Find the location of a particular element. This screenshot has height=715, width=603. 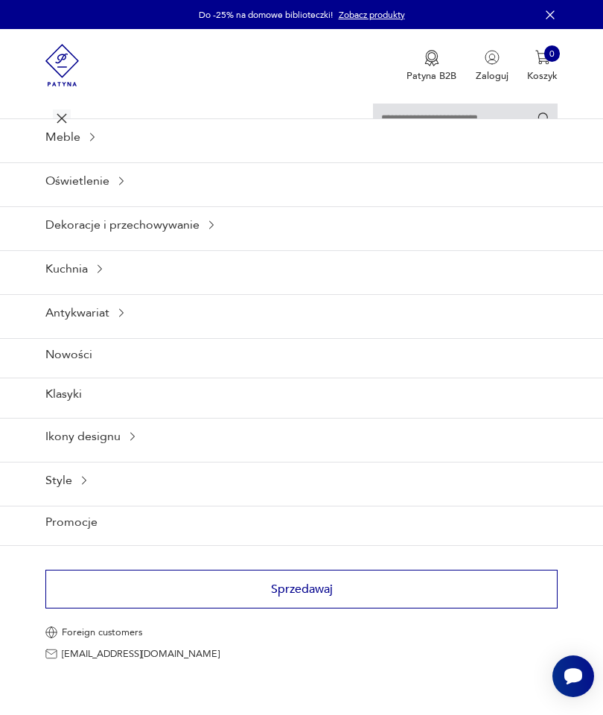

img: Ikonka użytkownika is located at coordinates (492, 57).